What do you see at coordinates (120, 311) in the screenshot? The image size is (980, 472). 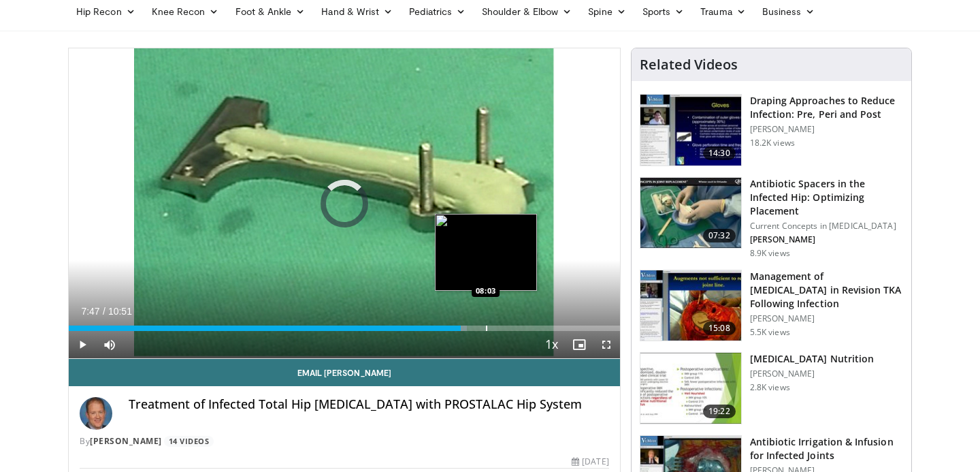 I see `span: 10:51` at bounding box center [120, 311].